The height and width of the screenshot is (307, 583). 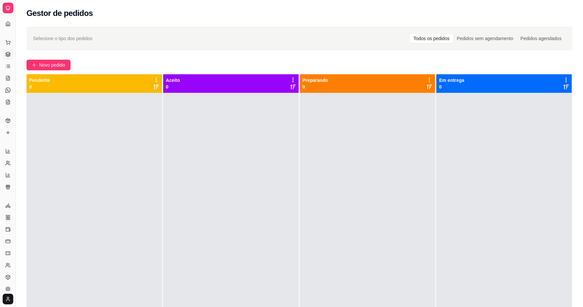 What do you see at coordinates (541, 38) in the screenshot?
I see `div: Pedidos agendados` at bounding box center [541, 38].